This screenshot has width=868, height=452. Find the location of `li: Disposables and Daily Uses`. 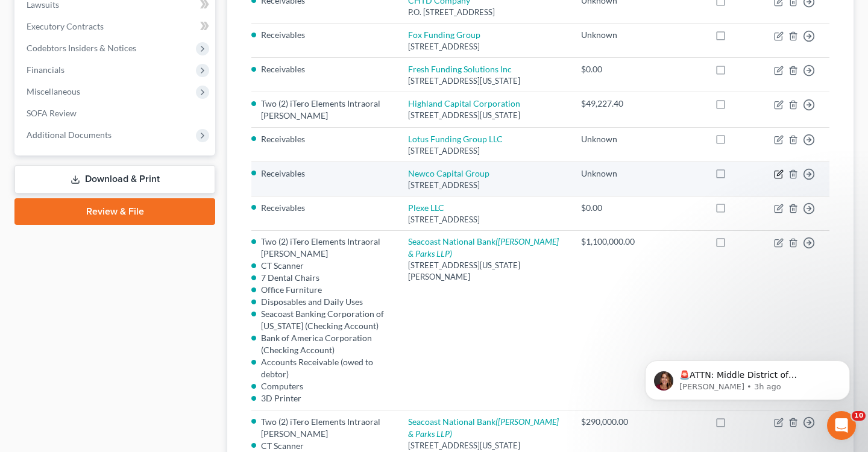

li: Disposables and Daily Uses is located at coordinates (324, 302).